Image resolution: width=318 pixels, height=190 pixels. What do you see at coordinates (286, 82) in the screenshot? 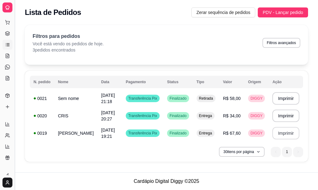
I see `th: Ação` at bounding box center [286, 82].